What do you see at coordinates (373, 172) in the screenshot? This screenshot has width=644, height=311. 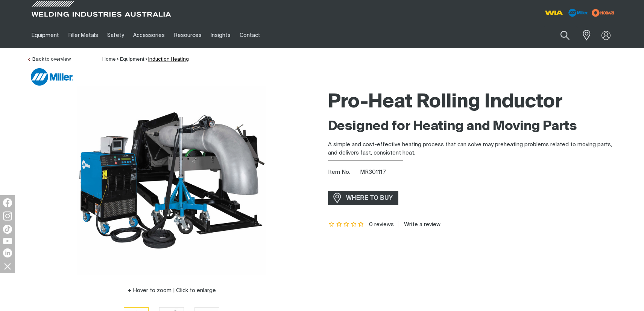 I see `span: MR301117` at bounding box center [373, 172].